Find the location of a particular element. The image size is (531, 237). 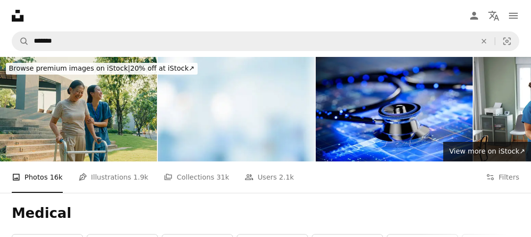

img: Soft abstract blurred background with light tones of white and blue. Smooth clean texture for med... is located at coordinates (236, 109).